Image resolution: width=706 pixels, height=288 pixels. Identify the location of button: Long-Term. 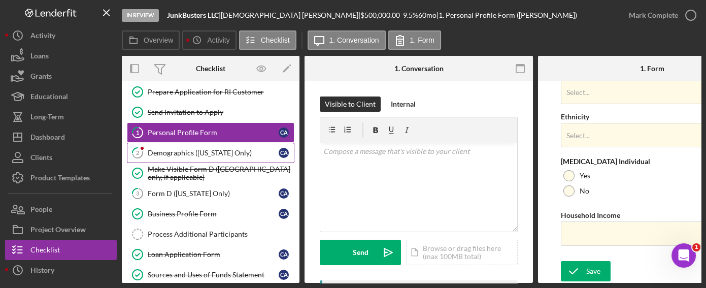
(61, 117).